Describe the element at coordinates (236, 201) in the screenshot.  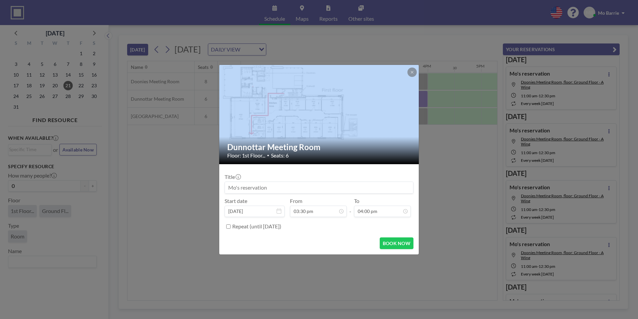
I see `label: Start date` at that location.